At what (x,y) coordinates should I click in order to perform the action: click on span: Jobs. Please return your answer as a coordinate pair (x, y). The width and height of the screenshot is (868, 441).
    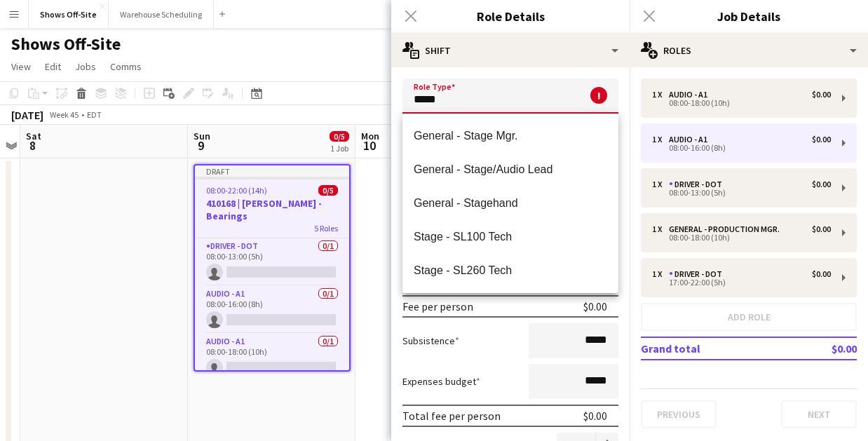
    Looking at the image, I should click on (85, 67).